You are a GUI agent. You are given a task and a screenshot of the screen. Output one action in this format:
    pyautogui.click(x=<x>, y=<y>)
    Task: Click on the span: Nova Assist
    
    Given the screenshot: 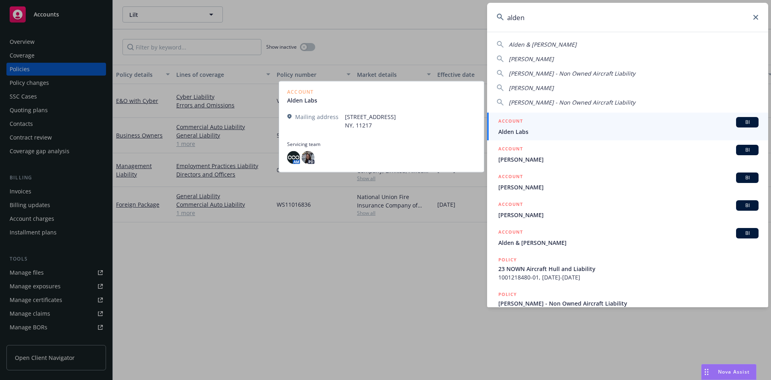 What is the action you would take?
    pyautogui.click(x=734, y=371)
    